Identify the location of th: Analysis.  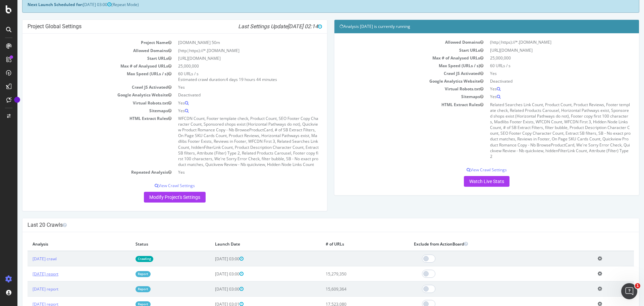
(61, 244).